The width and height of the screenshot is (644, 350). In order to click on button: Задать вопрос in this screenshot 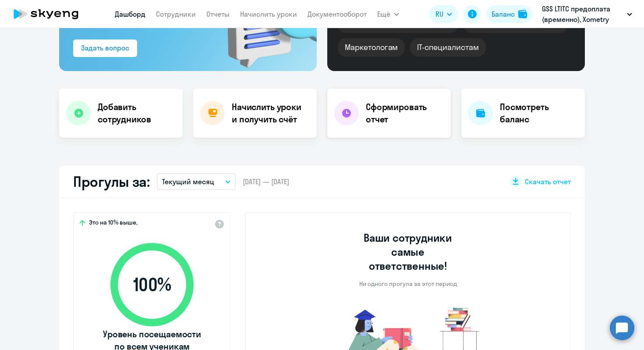, I will do `click(105, 48)`.